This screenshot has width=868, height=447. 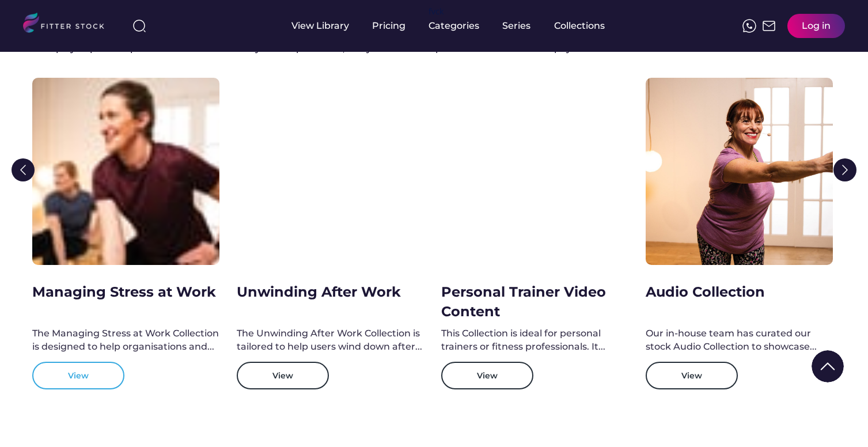 I want to click on div: Categories, so click(x=454, y=26).